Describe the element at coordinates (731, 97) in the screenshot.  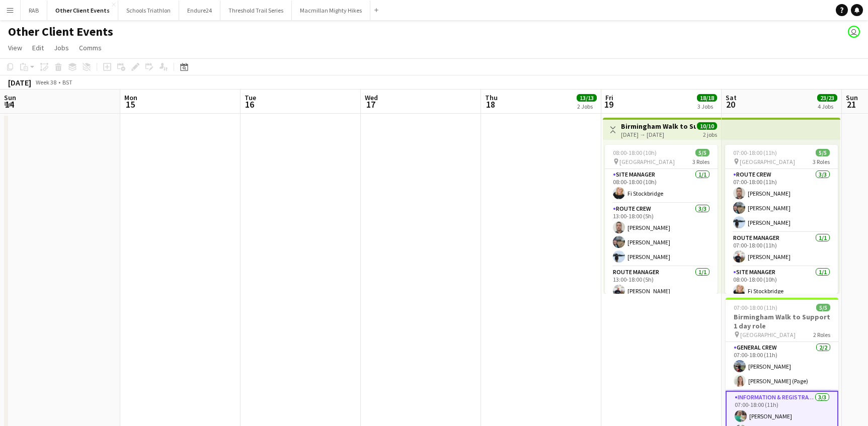
I see `span: Sat` at that location.